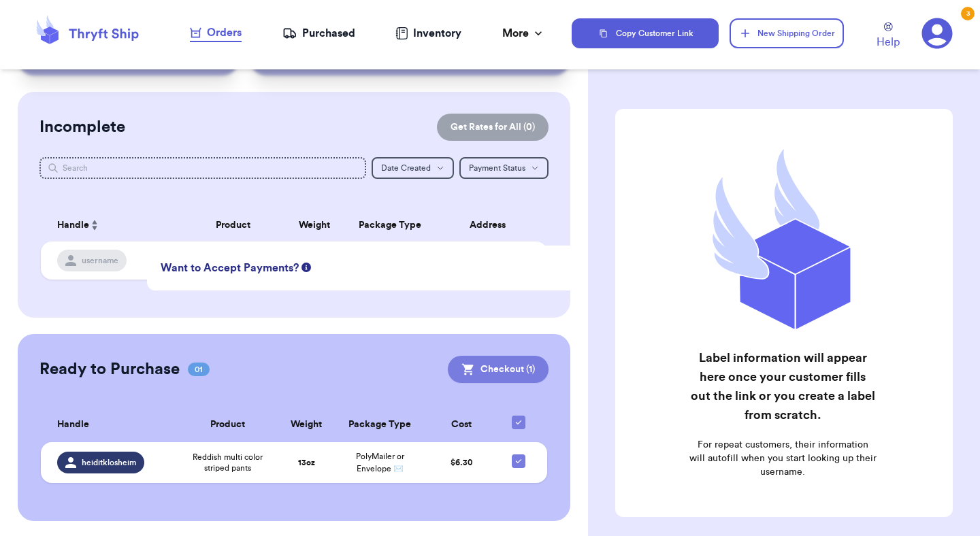 The height and width of the screenshot is (536, 980). What do you see at coordinates (230, 268) in the screenshot?
I see `span: Want to Accept Payments?` at bounding box center [230, 268].